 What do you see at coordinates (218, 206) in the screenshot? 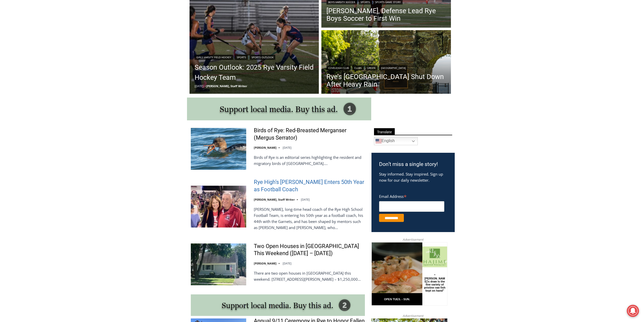
I see `img: Rye High’s Dino Garr Enters 50th Year as Football Coach` at bounding box center [218, 206].